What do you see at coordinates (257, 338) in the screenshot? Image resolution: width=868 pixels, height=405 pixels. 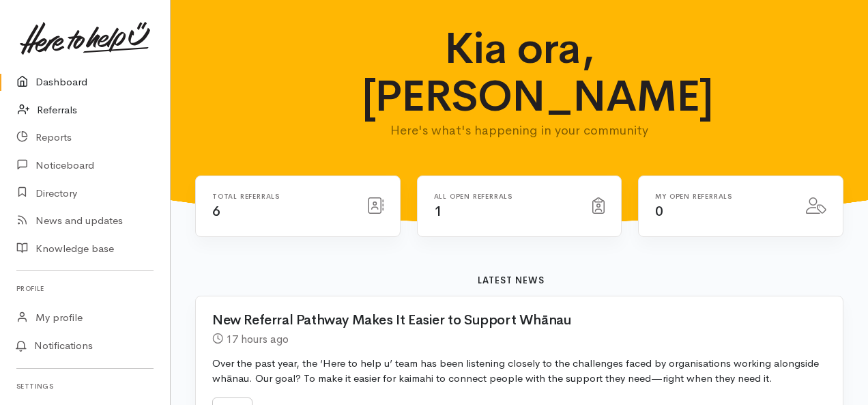 I see `time: 17 hours ago` at bounding box center [257, 338].